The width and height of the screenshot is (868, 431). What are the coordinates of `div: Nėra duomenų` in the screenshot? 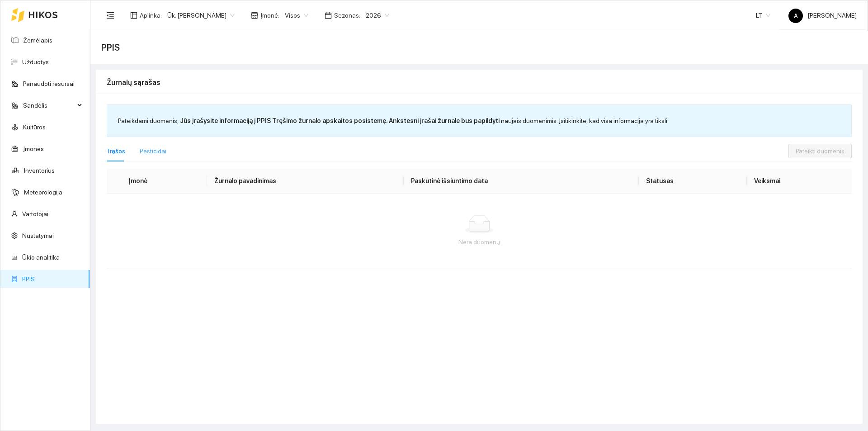 It's located at (479, 242).